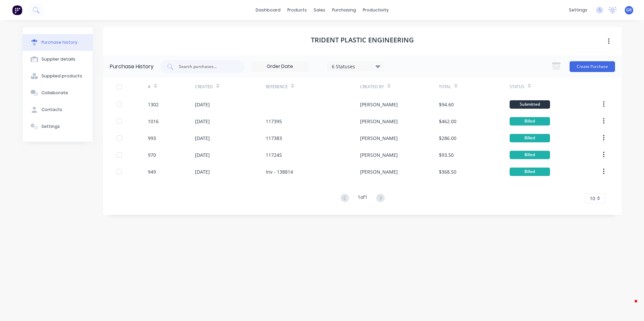  What do you see at coordinates (58, 59) in the screenshot?
I see `button: Supplier details` at bounding box center [58, 59].